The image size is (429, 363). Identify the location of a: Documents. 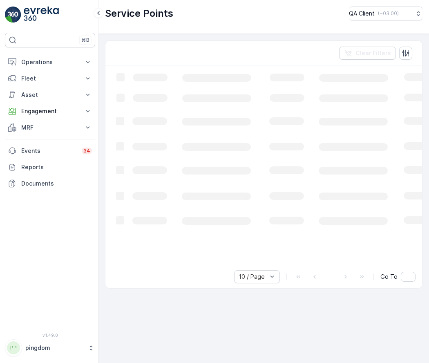
(50, 184).